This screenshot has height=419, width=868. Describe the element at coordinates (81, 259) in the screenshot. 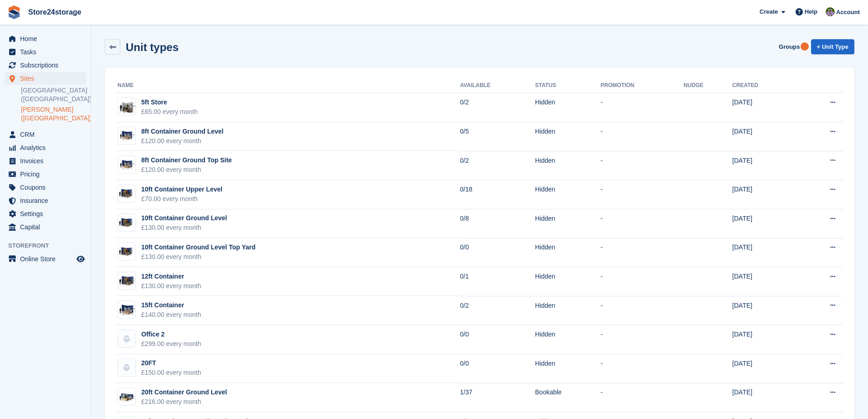

I see `a: Preview store` at that location.